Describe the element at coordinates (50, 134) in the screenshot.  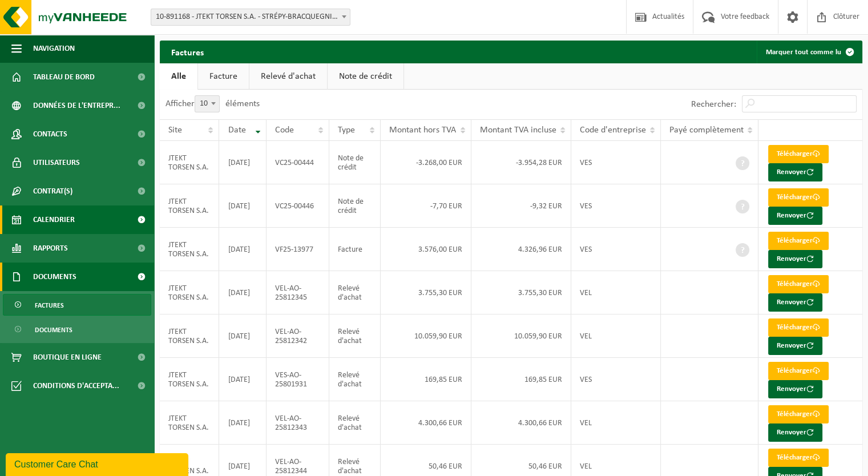
I see `span: Contacts` at that location.